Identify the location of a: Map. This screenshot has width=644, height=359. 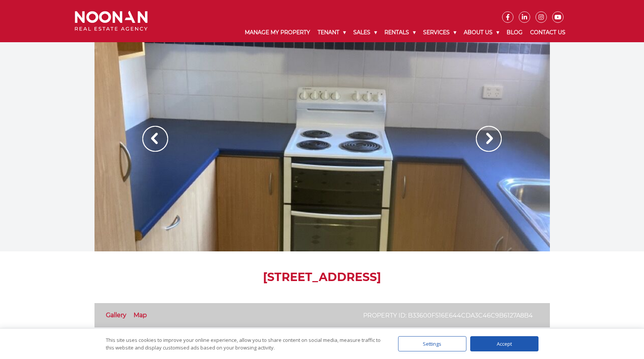
(140, 315).